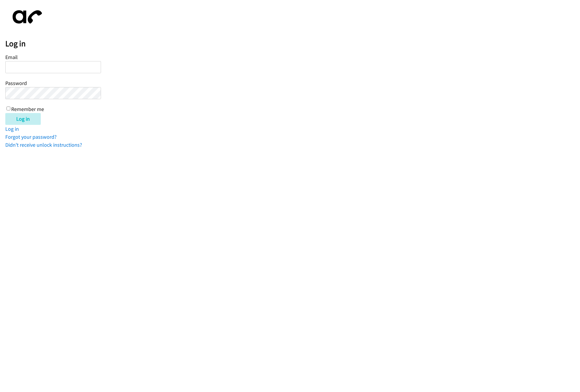 Image resolution: width=580 pixels, height=392 pixels. What do you see at coordinates (23, 119) in the screenshot?
I see `input: Log in` at bounding box center [23, 119].